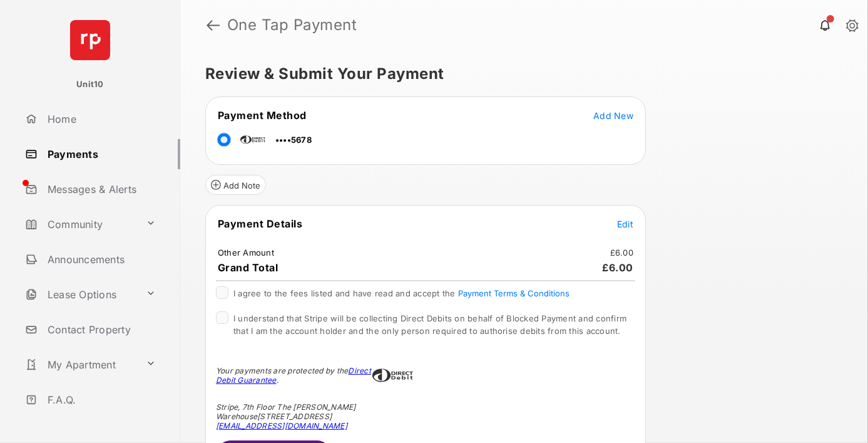 The height and width of the screenshot is (443, 868). Describe the element at coordinates (100, 259) in the screenshot. I see `a: Announcements` at that location.